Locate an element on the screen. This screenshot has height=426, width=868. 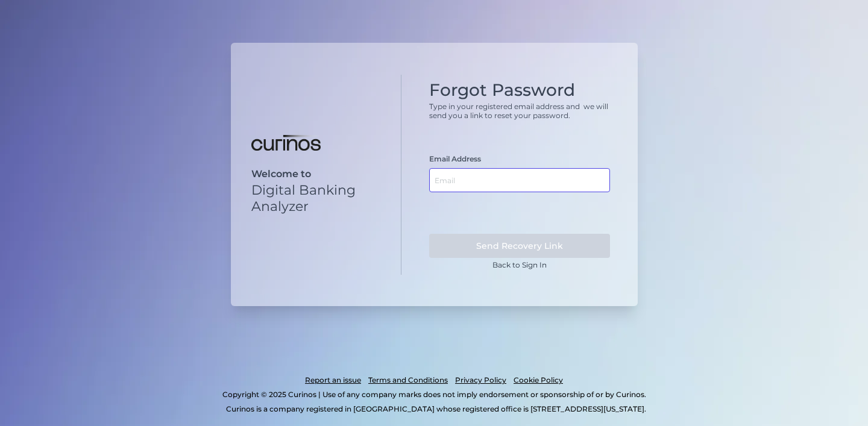
p: Digital Banking Analyzer is located at coordinates (316, 198).